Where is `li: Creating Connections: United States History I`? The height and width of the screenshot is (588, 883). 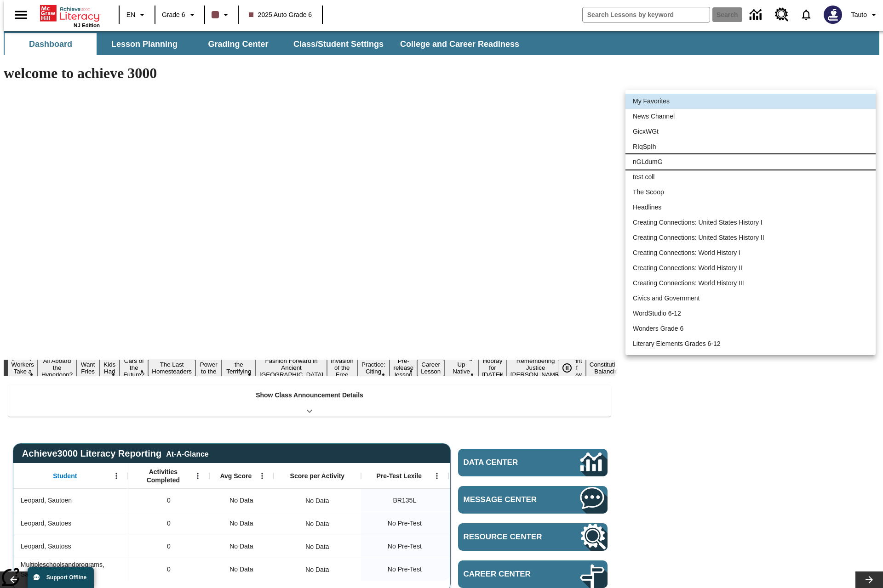
li: Creating Connections: United States History I is located at coordinates (751, 223).